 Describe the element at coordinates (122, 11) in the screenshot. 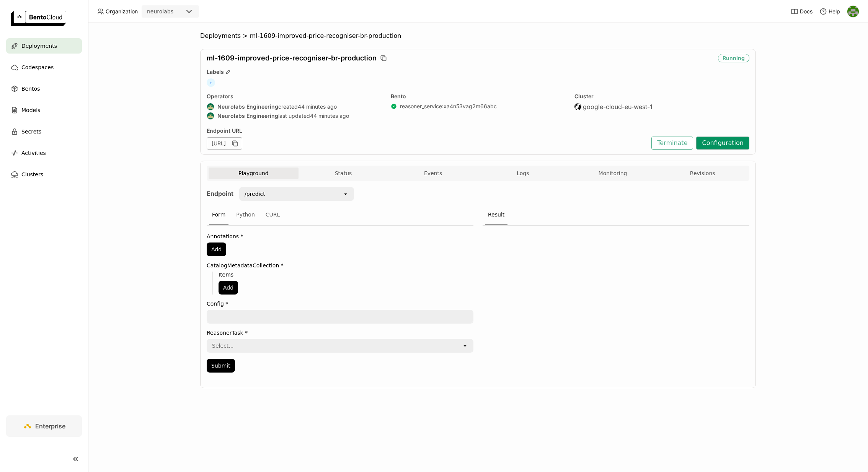

I see `span: Organization` at that location.